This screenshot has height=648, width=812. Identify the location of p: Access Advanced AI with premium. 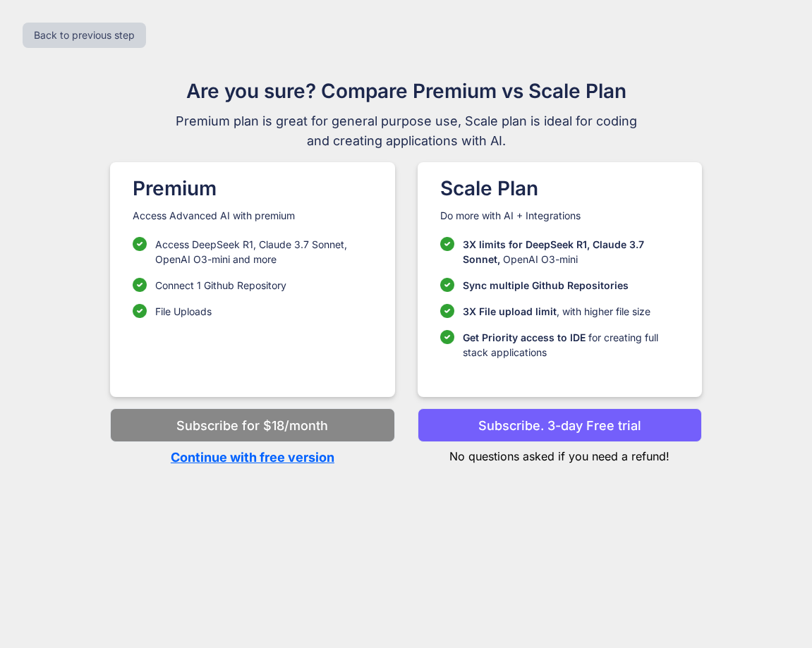
(251, 216).